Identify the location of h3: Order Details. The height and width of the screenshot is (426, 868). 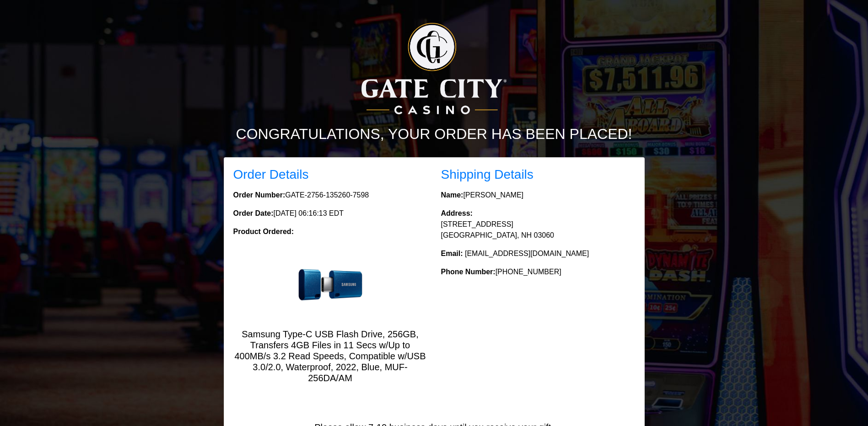
(331, 174).